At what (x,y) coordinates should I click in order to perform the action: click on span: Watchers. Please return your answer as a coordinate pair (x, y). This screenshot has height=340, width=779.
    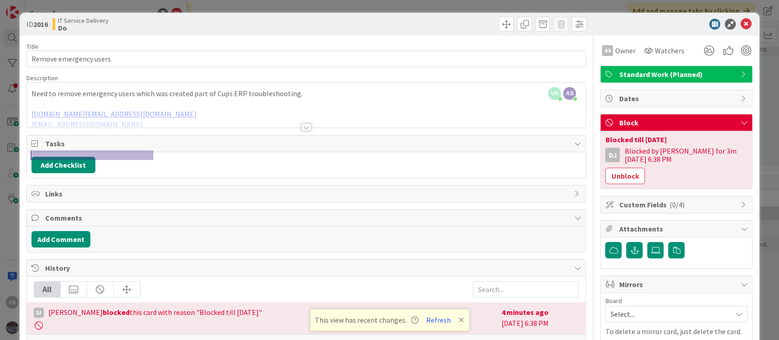
    Looking at the image, I should click on (669, 51).